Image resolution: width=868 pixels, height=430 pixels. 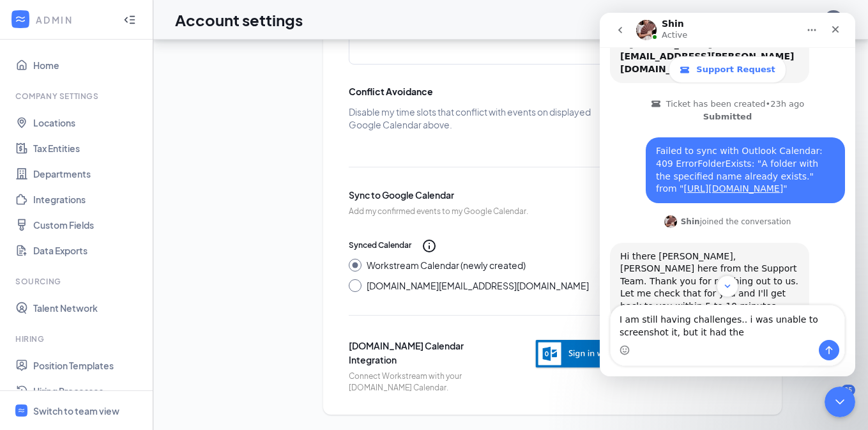 What do you see at coordinates (88, 149) in the screenshot?
I see `a: Tax Entities` at bounding box center [88, 149].